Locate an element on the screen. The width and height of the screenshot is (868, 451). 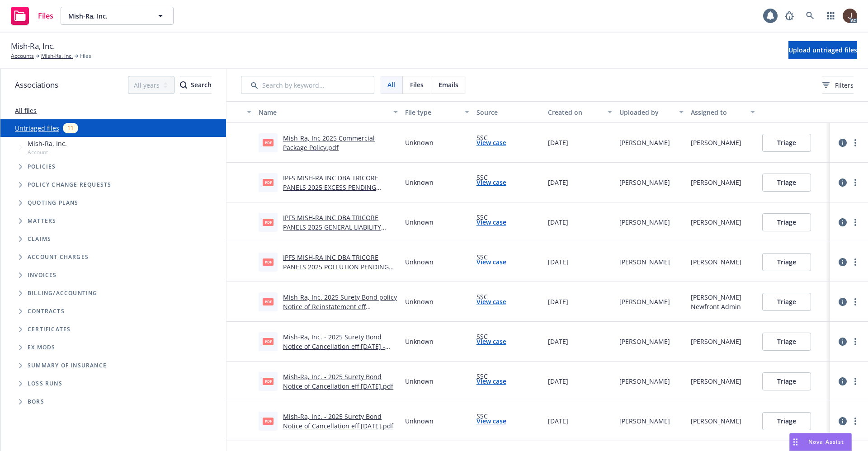
img: photo is located at coordinates (849, 16).